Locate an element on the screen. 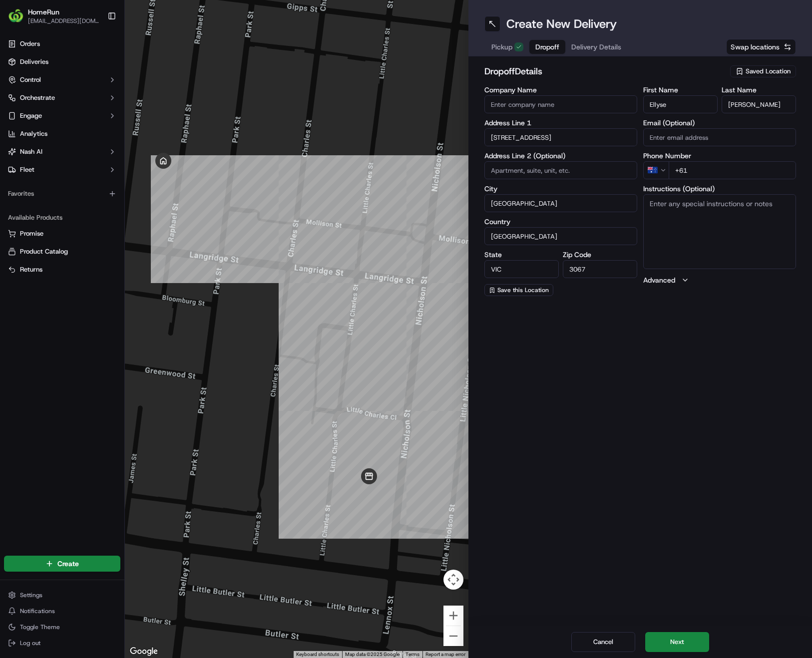  span: Returns is located at coordinates (31, 269).